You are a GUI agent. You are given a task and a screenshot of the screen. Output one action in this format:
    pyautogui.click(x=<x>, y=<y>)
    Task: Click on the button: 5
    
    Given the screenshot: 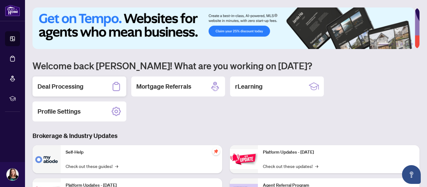 What is the action you would take?
    pyautogui.click(x=407, y=44)
    